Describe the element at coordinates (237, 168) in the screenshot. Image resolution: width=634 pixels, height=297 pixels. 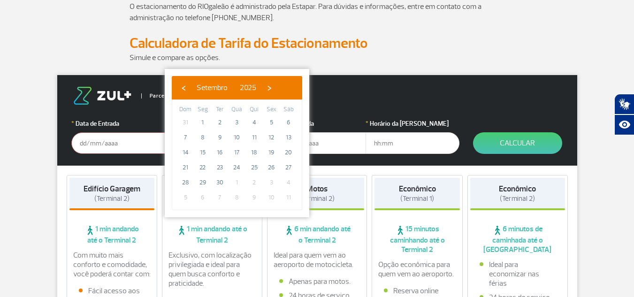
I see `span: 24` at that location.